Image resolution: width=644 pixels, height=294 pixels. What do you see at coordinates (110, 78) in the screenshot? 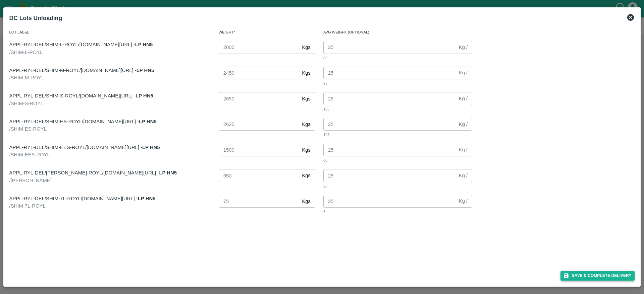
I see `div: / SHIM-M-ROYL` at bounding box center [110, 78].